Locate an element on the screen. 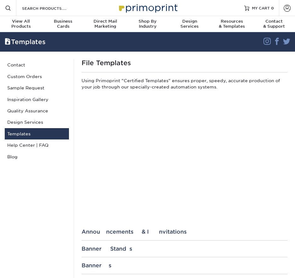  a: DesignServices is located at coordinates (189, 24).